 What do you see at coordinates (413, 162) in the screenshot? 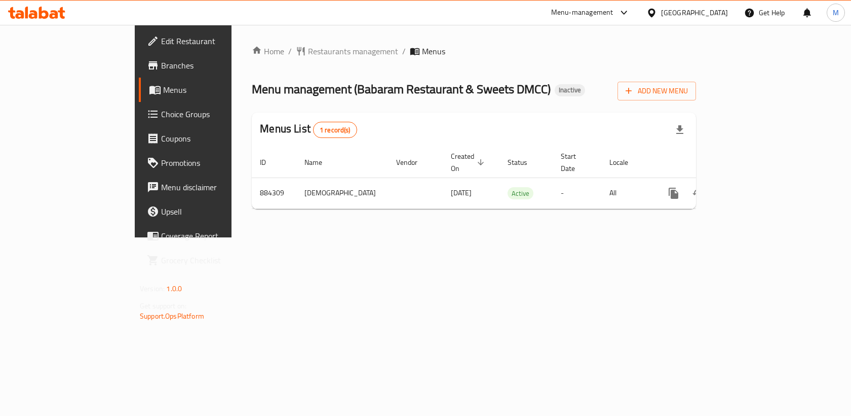
I see `span: Vendor` at bounding box center [413, 162].